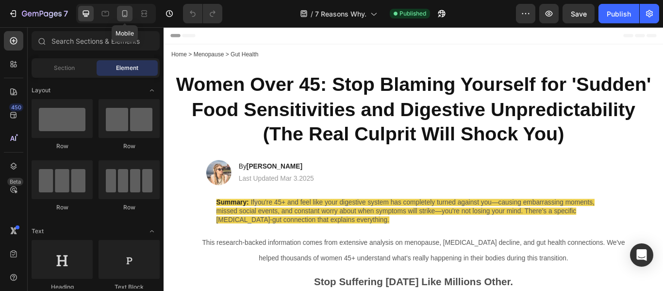 The width and height of the screenshot is (663, 291). I want to click on p: 7, so click(66, 14).